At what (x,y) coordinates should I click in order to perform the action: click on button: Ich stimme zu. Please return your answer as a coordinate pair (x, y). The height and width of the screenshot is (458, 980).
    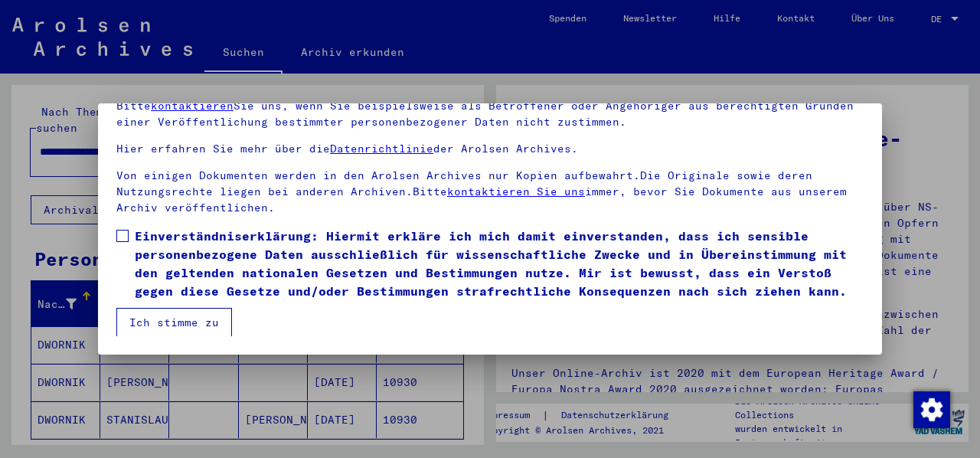
    Looking at the image, I should click on (174, 322).